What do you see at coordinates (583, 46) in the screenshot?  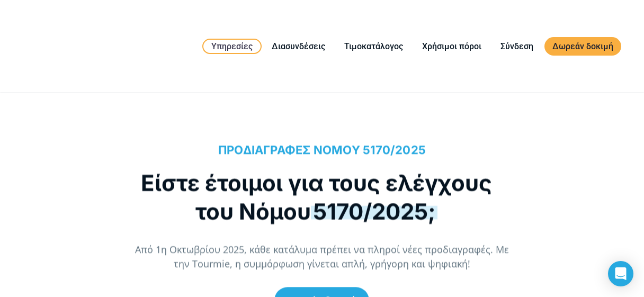 I see `a: Δωρεάν δοκιμή` at bounding box center [583, 46].